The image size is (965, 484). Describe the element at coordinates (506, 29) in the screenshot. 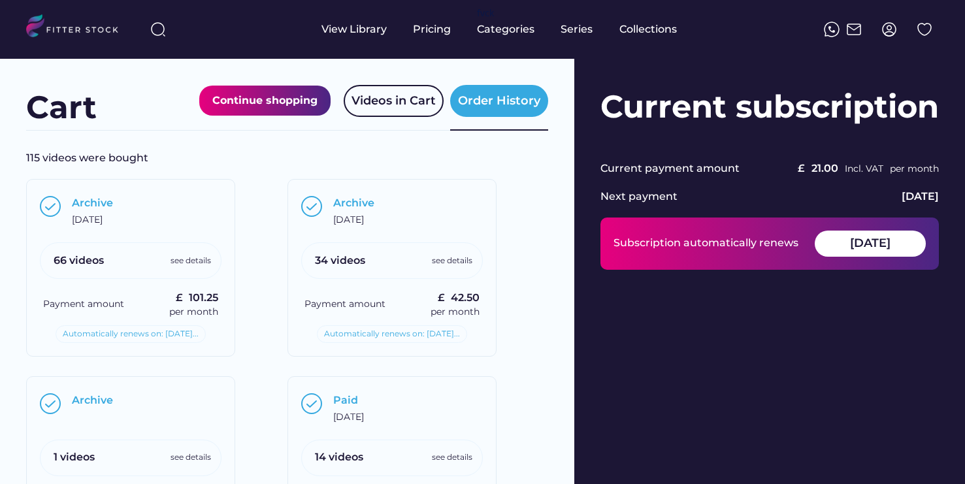

I see `div: Categories` at that location.